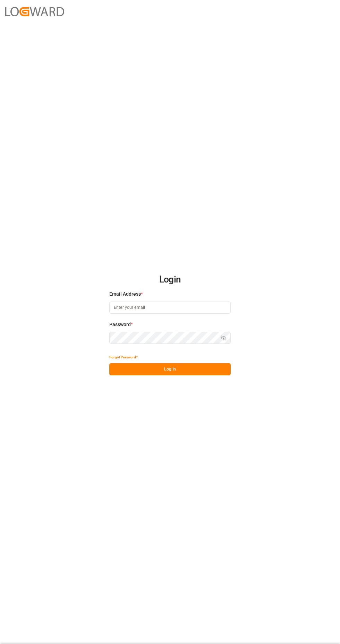  Describe the element at coordinates (125, 294) in the screenshot. I see `span: Email Address` at that location.